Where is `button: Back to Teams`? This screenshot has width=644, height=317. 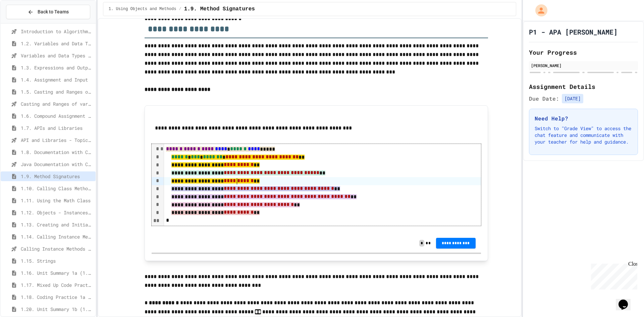 button: Back to Teams is located at coordinates (48, 12).